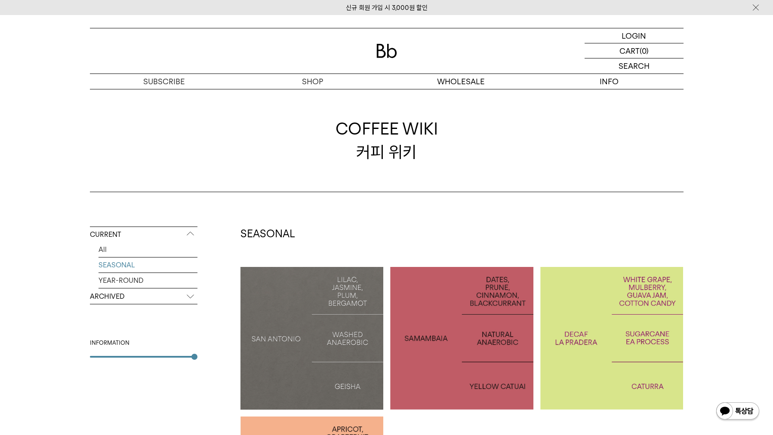  I want to click on a: 산 안토니오: 게이샤SAN ANTONIO: GEISHA, so click(312, 338).